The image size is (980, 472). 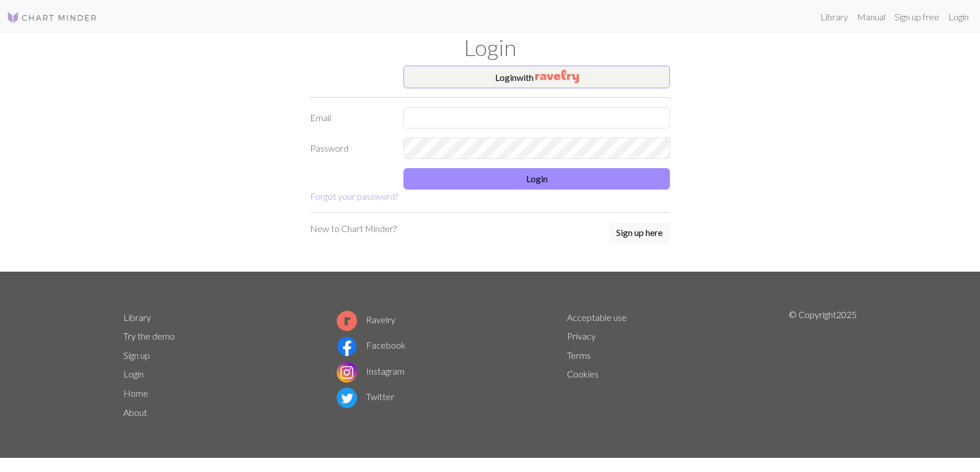 I want to click on a: Manual, so click(x=871, y=17).